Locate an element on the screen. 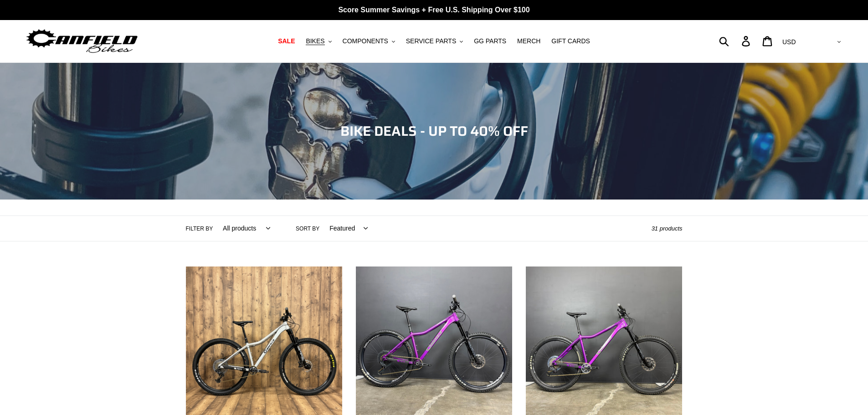  a: MERCH is located at coordinates (528, 41).